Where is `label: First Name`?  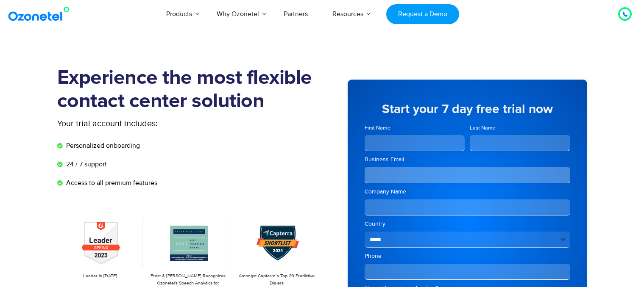
label: First Name is located at coordinates (415, 128).